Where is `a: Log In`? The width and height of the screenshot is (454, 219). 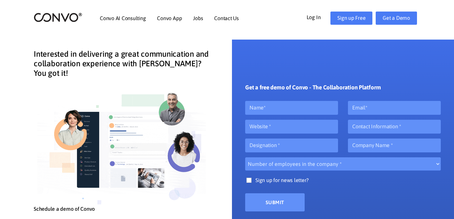
a: Log In is located at coordinates (318, 17).